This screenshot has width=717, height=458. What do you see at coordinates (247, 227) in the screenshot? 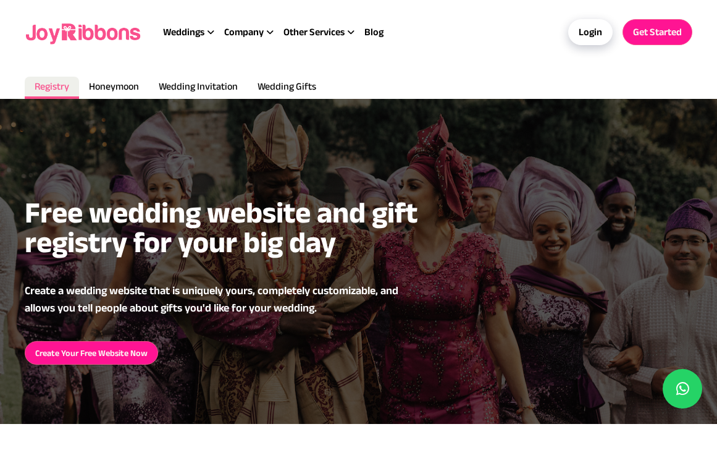
I see `h2: Free wedding website and gift registry for your big day` at bounding box center [247, 227].